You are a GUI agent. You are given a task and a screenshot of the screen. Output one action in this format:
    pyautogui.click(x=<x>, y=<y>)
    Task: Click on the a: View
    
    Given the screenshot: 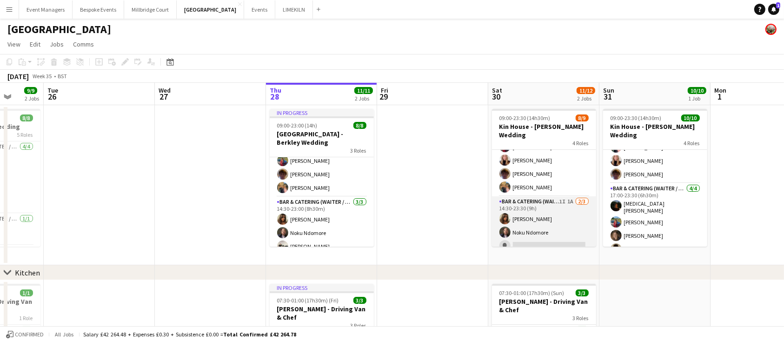 What is the action you would take?
    pyautogui.click(x=14, y=44)
    